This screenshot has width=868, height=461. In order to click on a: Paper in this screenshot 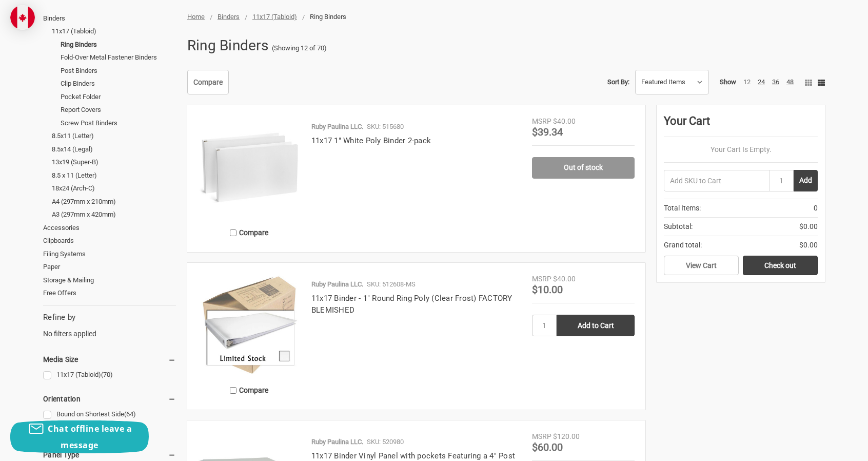, I will do `click(109, 267)`.